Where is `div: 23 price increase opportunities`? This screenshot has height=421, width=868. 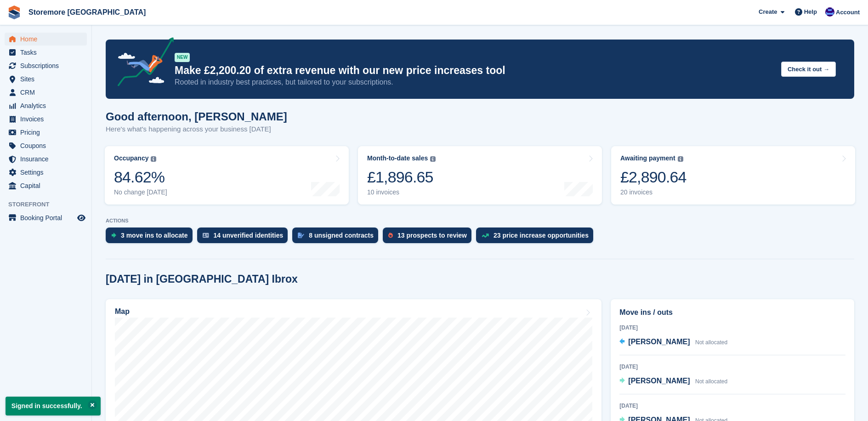
div: 23 price increase opportunities is located at coordinates (541, 235).